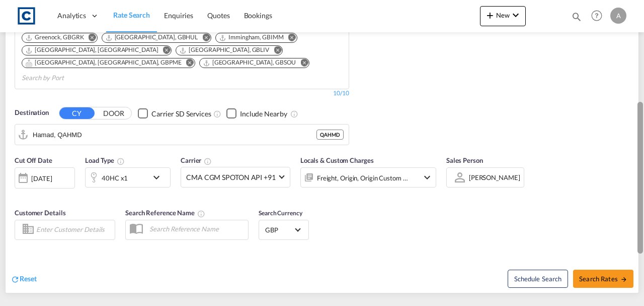 This screenshot has width=644, height=306. Describe the element at coordinates (279, 230) in the screenshot. I see `span: GBP` at that location.